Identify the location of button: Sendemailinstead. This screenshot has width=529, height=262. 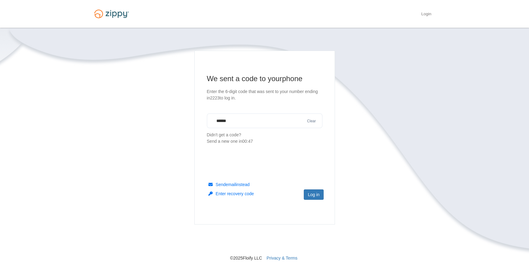
(229, 185).